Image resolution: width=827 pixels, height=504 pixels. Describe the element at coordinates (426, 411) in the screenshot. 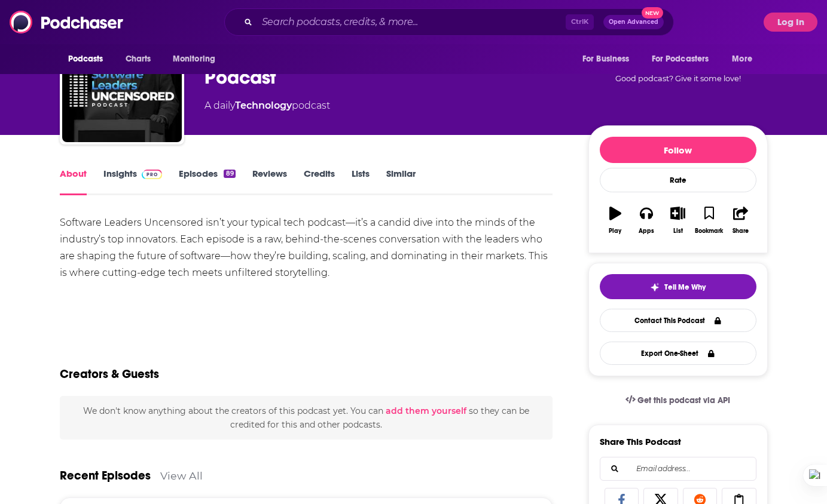

I see `button: add them yourself` at that location.